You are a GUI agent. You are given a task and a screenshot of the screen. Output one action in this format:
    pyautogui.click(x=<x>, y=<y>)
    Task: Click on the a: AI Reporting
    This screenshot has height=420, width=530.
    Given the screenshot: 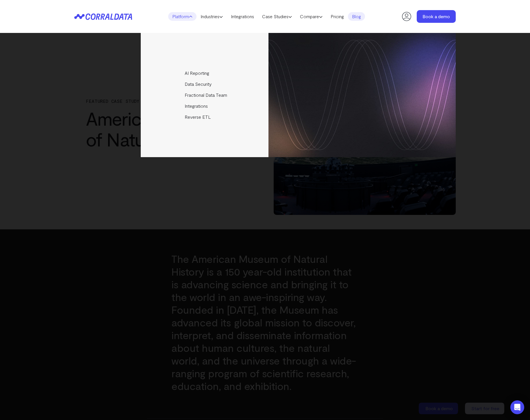 What is the action you would take?
    pyautogui.click(x=205, y=73)
    